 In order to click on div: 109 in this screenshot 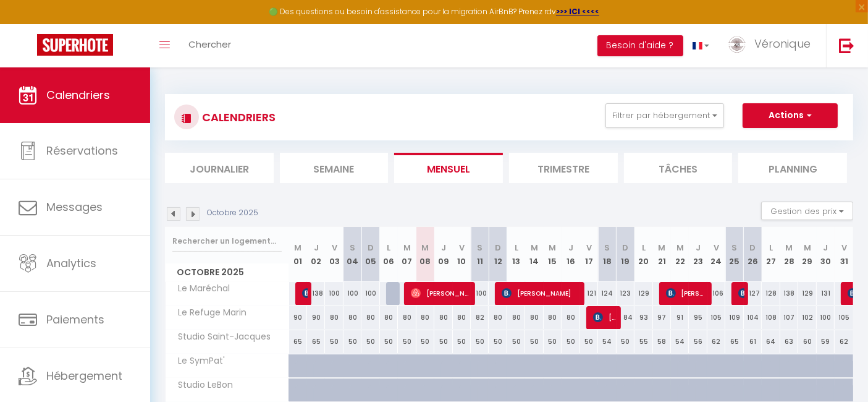, I will do `click(734, 317)`.